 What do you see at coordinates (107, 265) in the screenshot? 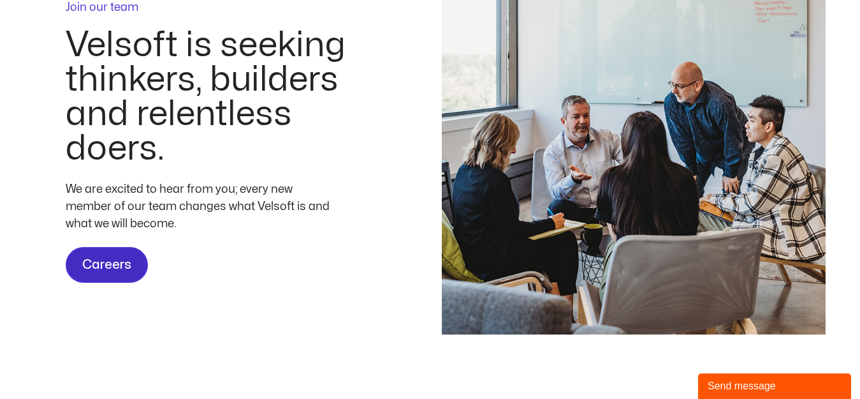
I see `a: Careers` at bounding box center [107, 265].